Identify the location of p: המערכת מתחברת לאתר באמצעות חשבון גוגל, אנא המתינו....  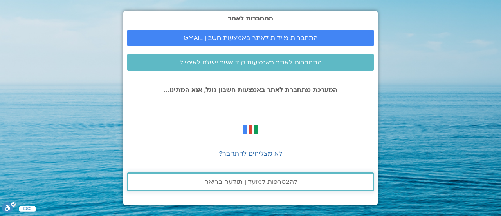
(250, 90).